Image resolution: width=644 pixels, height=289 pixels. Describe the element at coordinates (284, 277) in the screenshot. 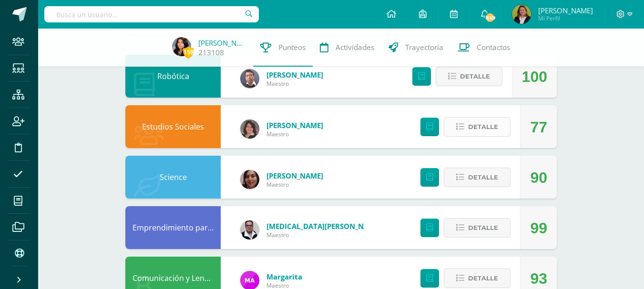

I see `a: Margarita` at that location.